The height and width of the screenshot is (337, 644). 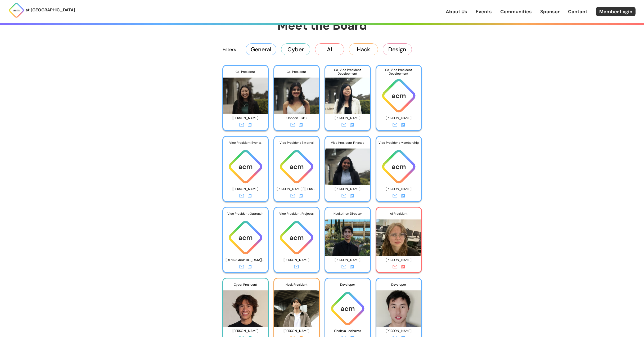 What do you see at coordinates (363, 49) in the screenshot?
I see `button: Hack` at bounding box center [363, 49].